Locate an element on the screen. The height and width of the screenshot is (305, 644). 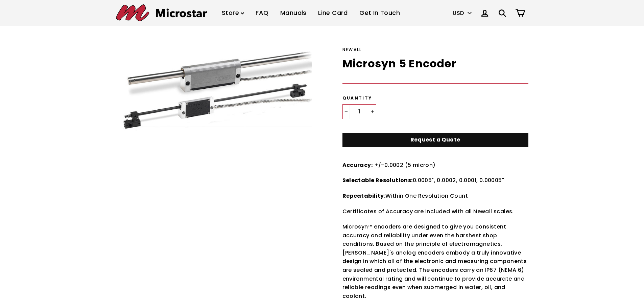
h1: Microsyn 5 Encoder is located at coordinates (436, 63).